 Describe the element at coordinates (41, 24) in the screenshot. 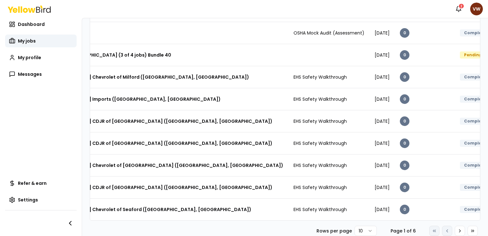

I see `a: Dashboard` at that location.